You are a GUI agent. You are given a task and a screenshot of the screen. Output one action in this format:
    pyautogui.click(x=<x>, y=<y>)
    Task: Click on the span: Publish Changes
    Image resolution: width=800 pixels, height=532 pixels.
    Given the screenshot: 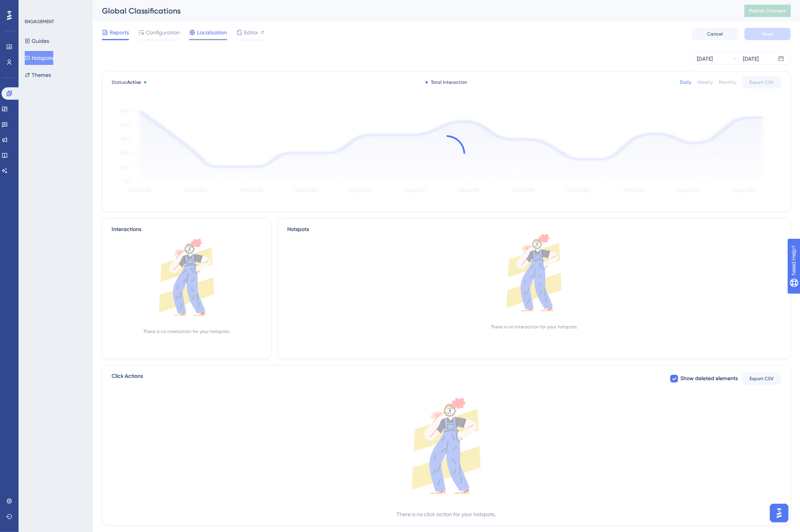 What is the action you would take?
    pyautogui.click(x=768, y=11)
    